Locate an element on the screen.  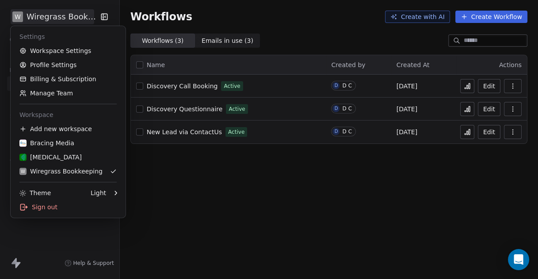
div: Theme is located at coordinates (35, 193).